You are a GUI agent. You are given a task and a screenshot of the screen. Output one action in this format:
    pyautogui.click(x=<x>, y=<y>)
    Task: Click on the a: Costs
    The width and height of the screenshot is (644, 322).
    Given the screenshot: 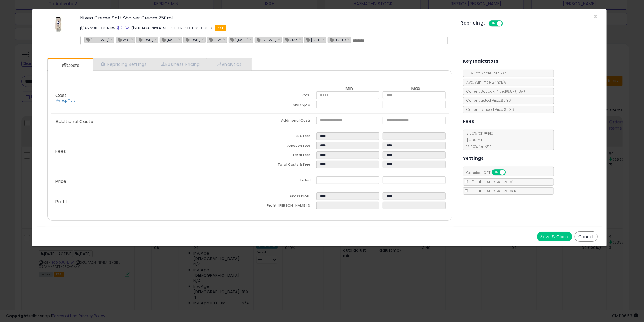 What is the action you would take?
    pyautogui.click(x=70, y=65)
    